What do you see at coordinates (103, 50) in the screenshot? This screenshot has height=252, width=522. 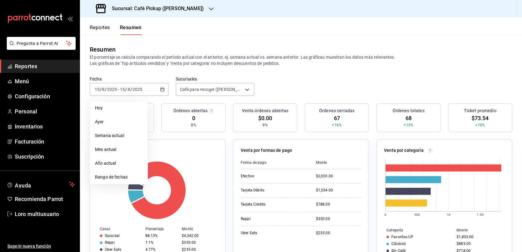 I see `div: Resumen` at bounding box center [103, 50].